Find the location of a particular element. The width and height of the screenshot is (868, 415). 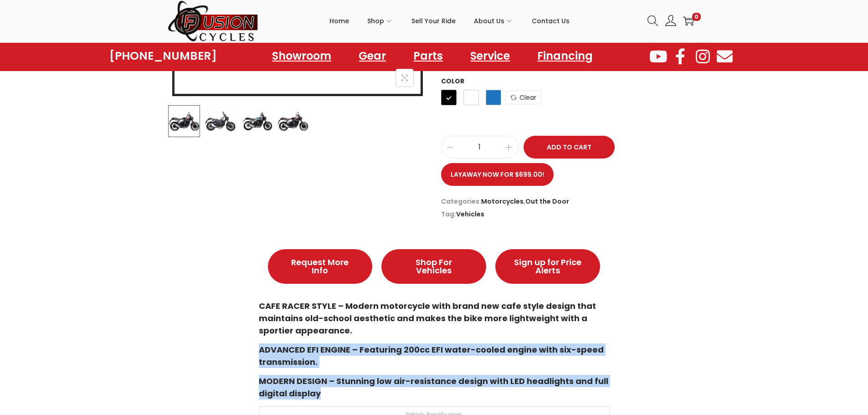

a: Showroom is located at coordinates (301, 56).